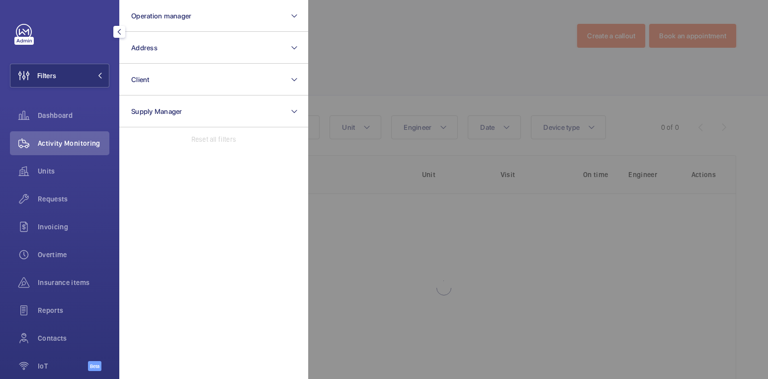 The width and height of the screenshot is (768, 379). What do you see at coordinates (74, 227) in the screenshot?
I see `span: Invoicing` at bounding box center [74, 227].